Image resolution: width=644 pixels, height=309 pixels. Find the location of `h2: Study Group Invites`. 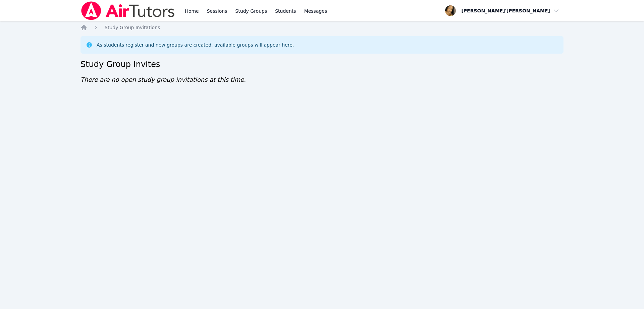

h2: Study Group Invites is located at coordinates (322, 64).